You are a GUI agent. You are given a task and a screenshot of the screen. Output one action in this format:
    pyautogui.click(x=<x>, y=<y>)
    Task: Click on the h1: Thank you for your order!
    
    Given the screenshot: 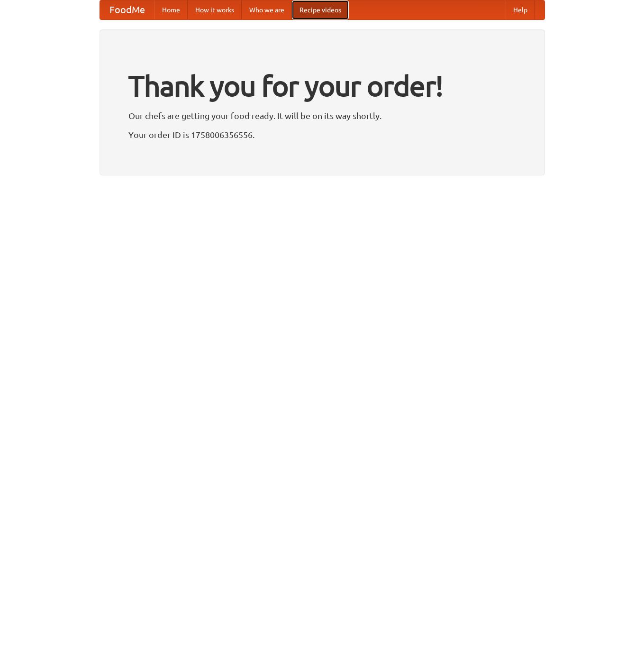 What is the action you would take?
    pyautogui.click(x=322, y=86)
    